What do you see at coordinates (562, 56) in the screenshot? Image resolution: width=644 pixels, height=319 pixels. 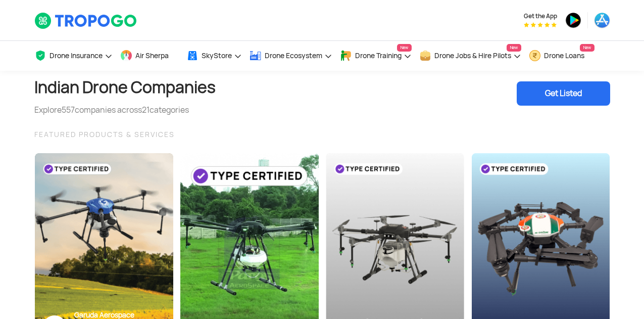 I see `a: Drone LoansNew` at bounding box center [562, 56].